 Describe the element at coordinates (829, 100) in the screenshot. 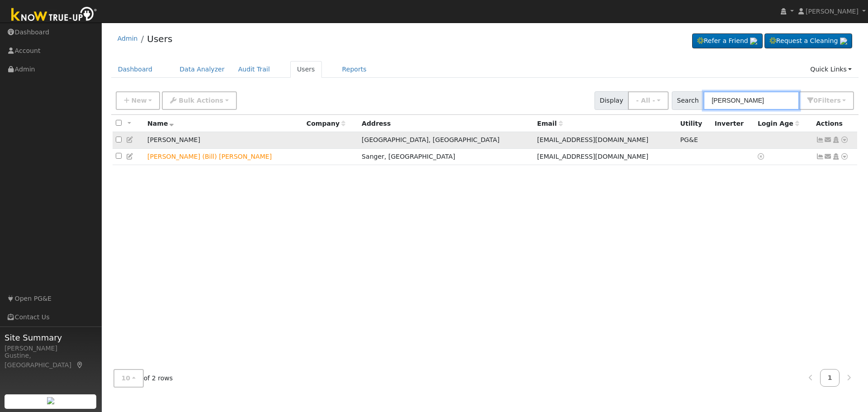

I see `span: Filter` at that location.